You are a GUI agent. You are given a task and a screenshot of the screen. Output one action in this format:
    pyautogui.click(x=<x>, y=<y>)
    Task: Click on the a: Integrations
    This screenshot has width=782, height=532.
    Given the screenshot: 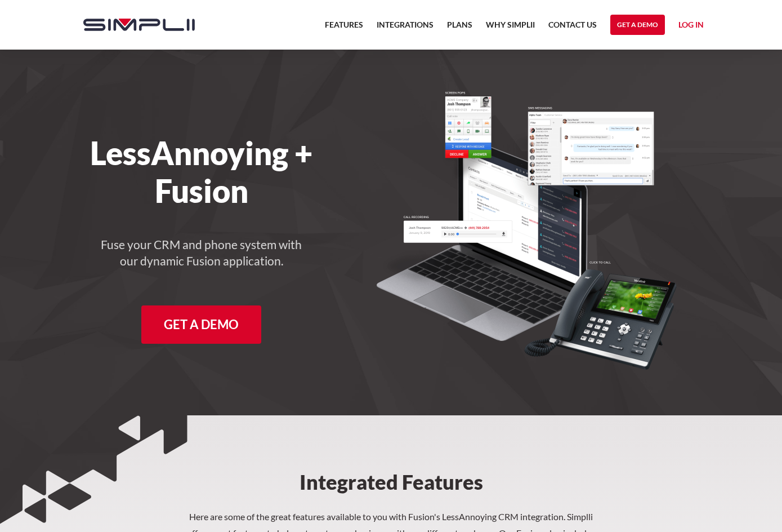 What is the action you would take?
    pyautogui.click(x=405, y=28)
    